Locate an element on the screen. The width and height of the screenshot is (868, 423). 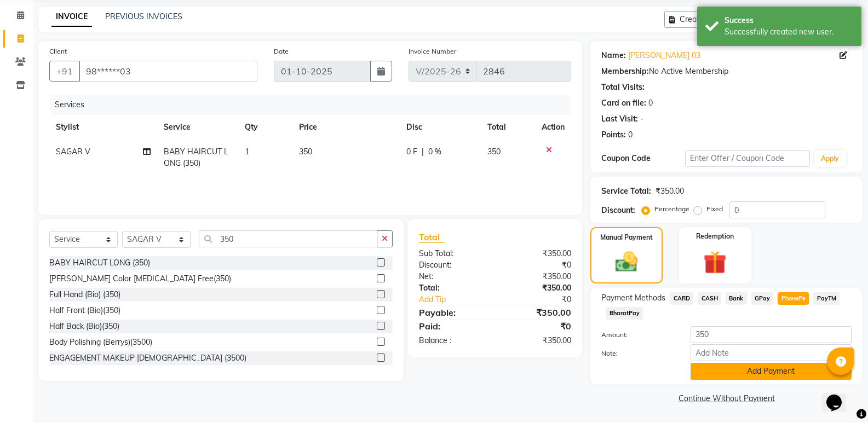
label: Percentage is located at coordinates (672, 209).